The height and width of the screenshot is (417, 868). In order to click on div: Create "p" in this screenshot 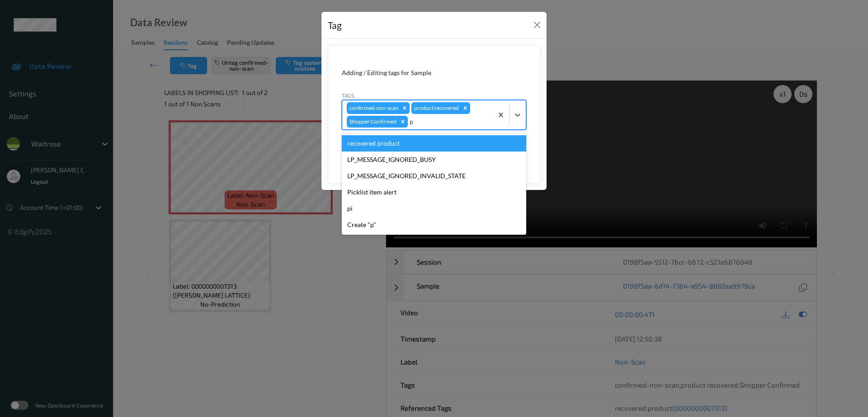, I will do `click(434, 225)`.